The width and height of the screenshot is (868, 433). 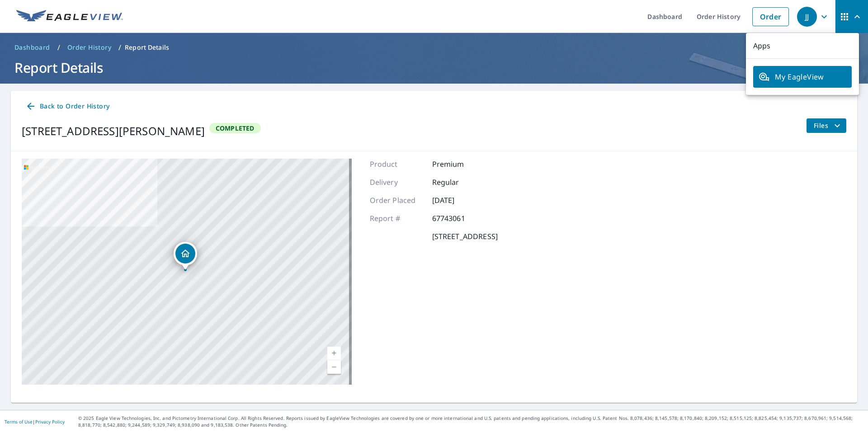 I want to click on nav: breadcrumb, so click(x=434, y=47).